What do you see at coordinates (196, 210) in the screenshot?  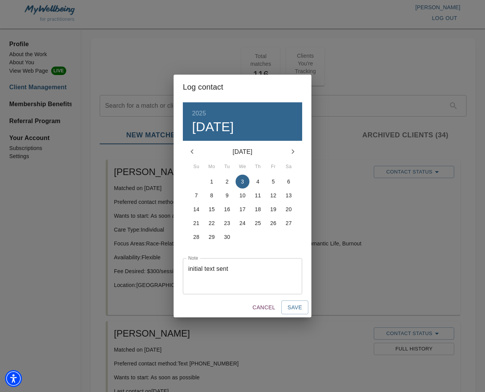 I see `button: 14` at bounding box center [196, 210].